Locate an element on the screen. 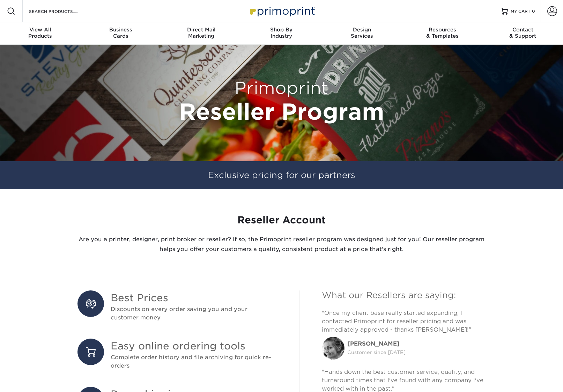 The height and width of the screenshot is (392, 563). li: Discounts on every order saving you and your customer money is located at coordinates (177, 306).